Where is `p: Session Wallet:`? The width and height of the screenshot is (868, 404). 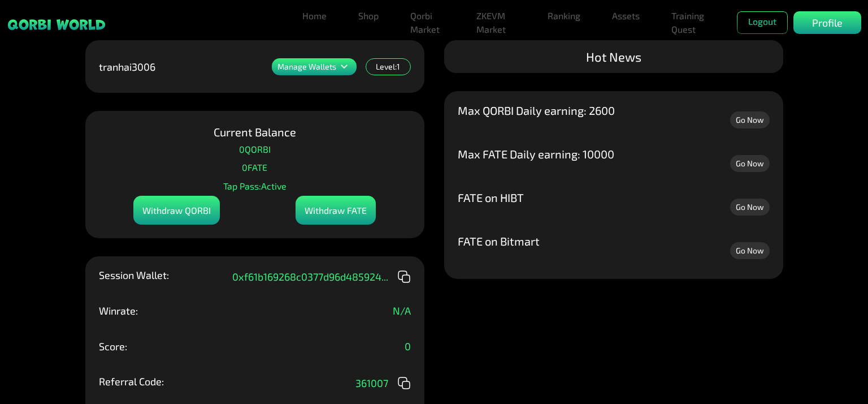 p: Session Wallet: is located at coordinates (134, 275).